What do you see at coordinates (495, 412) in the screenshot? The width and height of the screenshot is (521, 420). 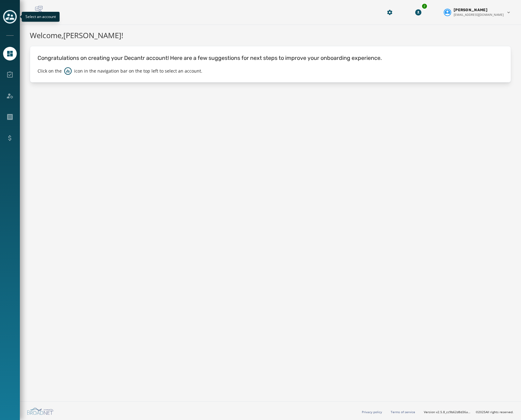 I see `span: © 2025 All rights reserved.` at bounding box center [495, 412].